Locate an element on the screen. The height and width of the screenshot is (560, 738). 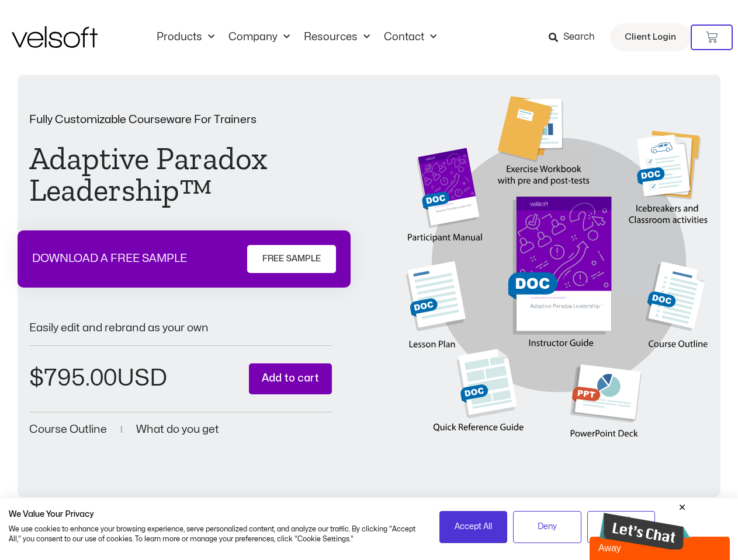
a: Course Outline is located at coordinates (68, 430).